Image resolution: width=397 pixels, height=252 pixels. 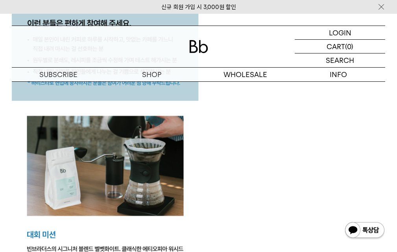 What do you see at coordinates (340, 60) in the screenshot?
I see `p: SEARCH` at bounding box center [340, 60].